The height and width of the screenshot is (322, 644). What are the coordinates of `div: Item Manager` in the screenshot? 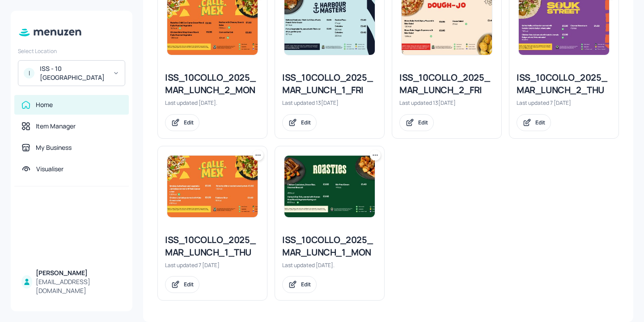 It's located at (56, 126).